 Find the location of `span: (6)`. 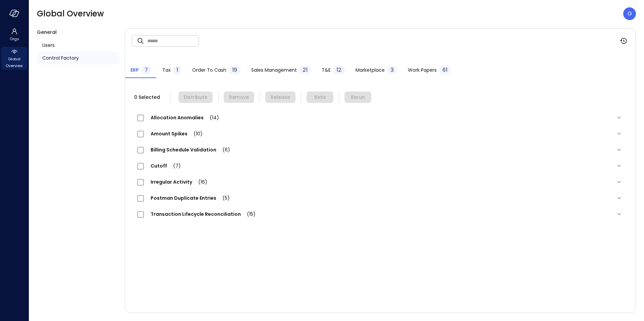

span: (6) is located at coordinates (223, 150).